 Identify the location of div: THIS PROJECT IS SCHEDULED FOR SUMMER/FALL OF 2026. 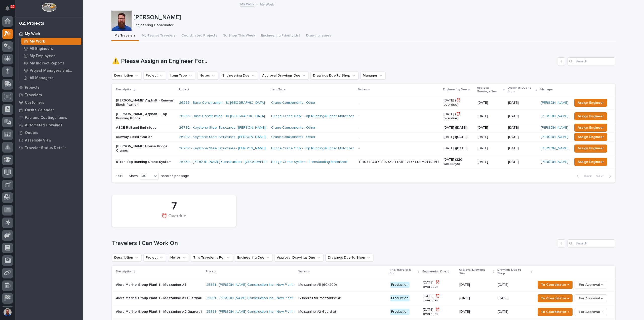
(399, 162).